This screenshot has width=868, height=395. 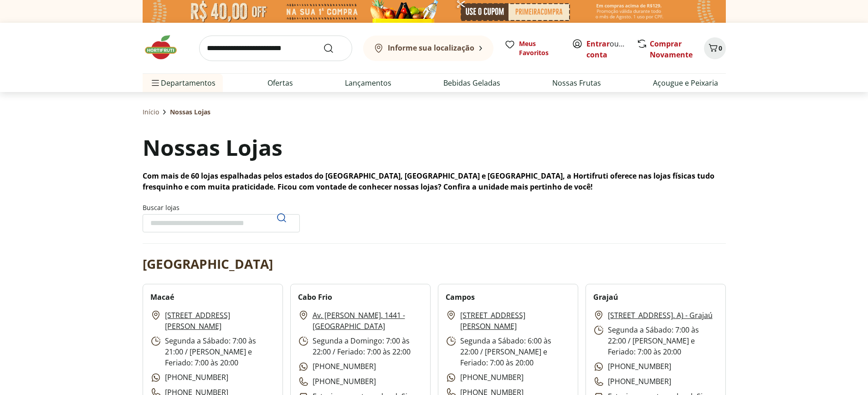 What do you see at coordinates (461, 297) in the screenshot?
I see `h2: Campos` at bounding box center [461, 297].